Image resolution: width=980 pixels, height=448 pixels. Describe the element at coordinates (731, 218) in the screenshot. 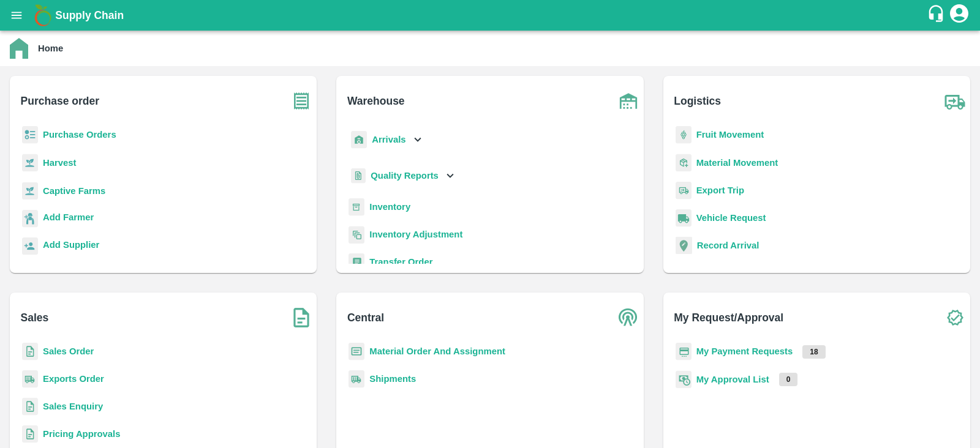

I see `b: Vehicle Request` at that location.